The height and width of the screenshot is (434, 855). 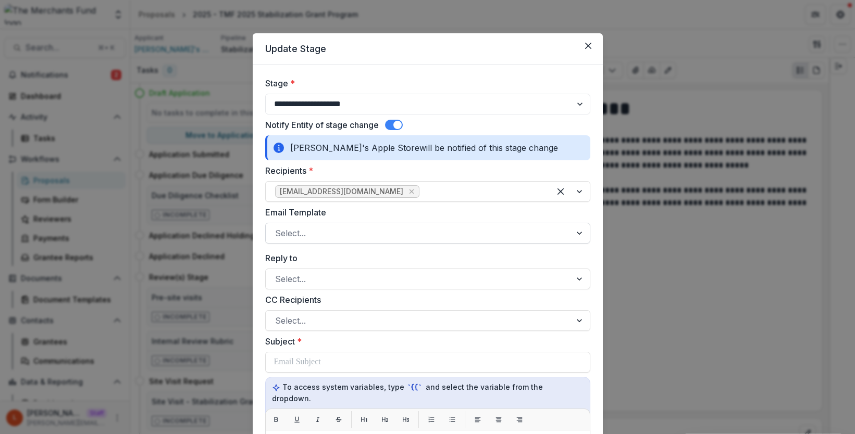 I want to click on button: Close, so click(x=588, y=46).